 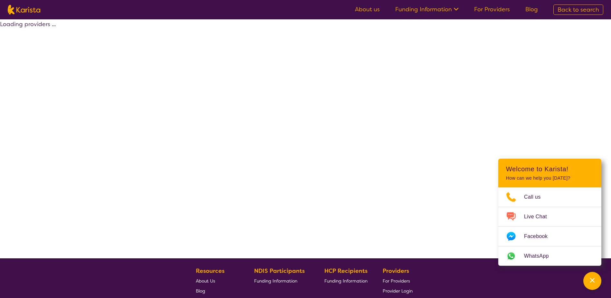 I want to click on span: Live Chat, so click(x=540, y=217).